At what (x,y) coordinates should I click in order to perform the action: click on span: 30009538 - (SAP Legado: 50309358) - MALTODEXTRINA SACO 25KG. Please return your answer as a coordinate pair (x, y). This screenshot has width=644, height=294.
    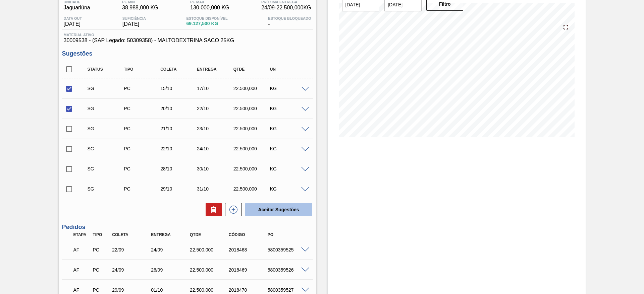
    Looking at the image, I should click on (188, 40).